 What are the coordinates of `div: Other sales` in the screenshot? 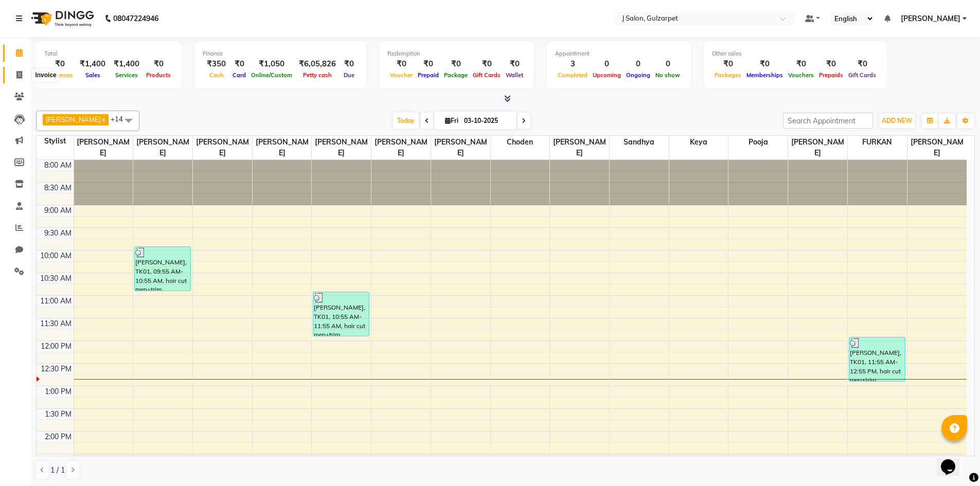 It's located at (796, 54).